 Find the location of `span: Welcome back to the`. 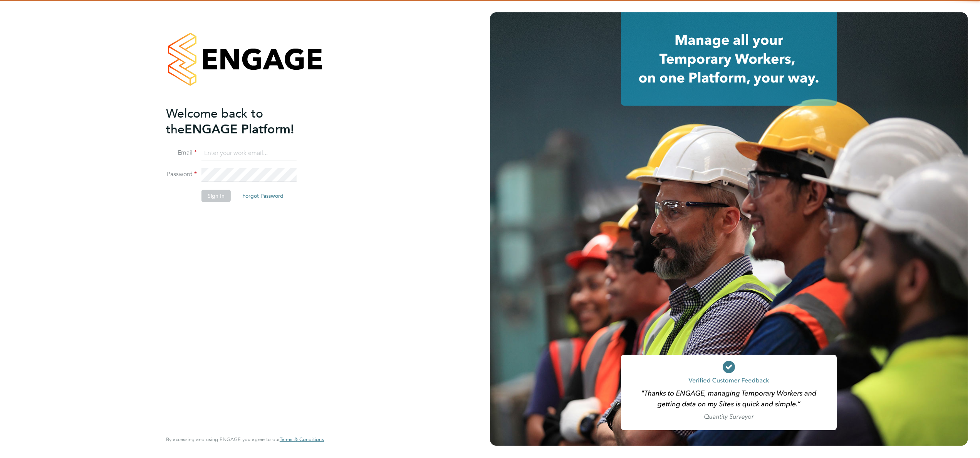

span: Welcome back to the is located at coordinates (215, 121).